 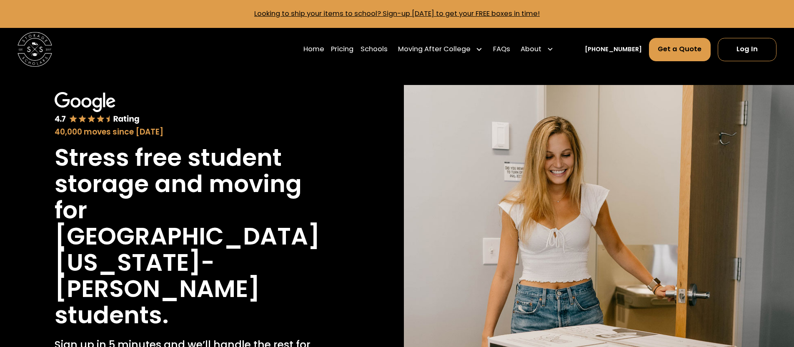 What do you see at coordinates (747, 50) in the screenshot?
I see `a: Log In` at bounding box center [747, 50].